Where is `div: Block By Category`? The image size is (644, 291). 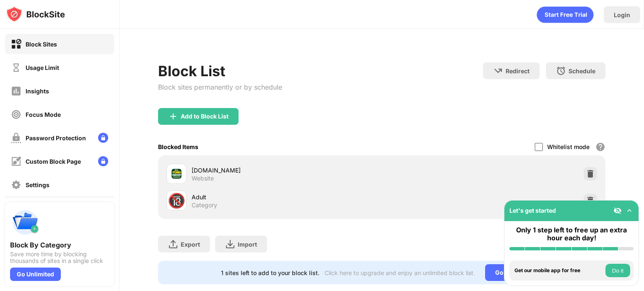
div: Block By Category is located at coordinates (60, 245).